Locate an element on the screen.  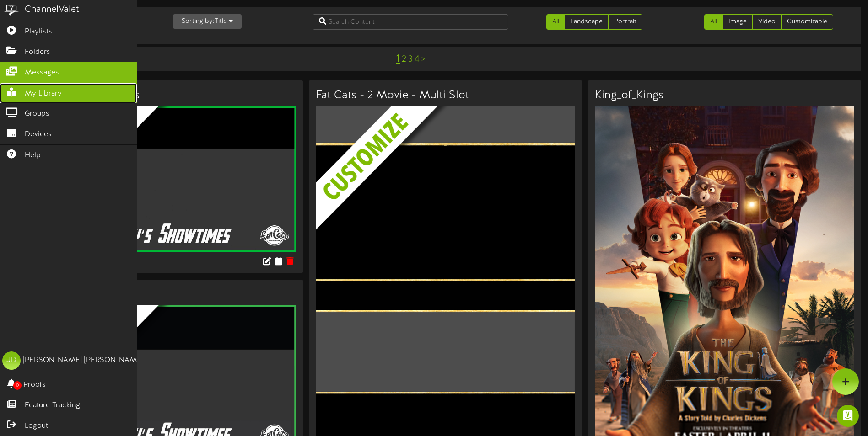
a: 4 is located at coordinates (417, 60).